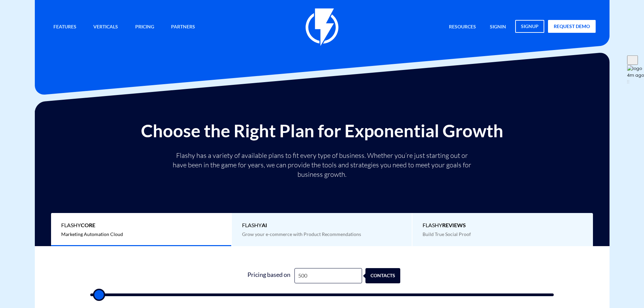 The width and height of the screenshot is (644, 308). Describe the element at coordinates (572, 27) in the screenshot. I see `a: request demo` at that location.